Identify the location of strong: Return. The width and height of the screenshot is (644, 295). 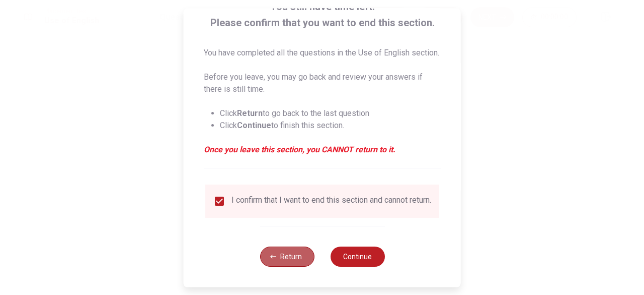
(249, 113).